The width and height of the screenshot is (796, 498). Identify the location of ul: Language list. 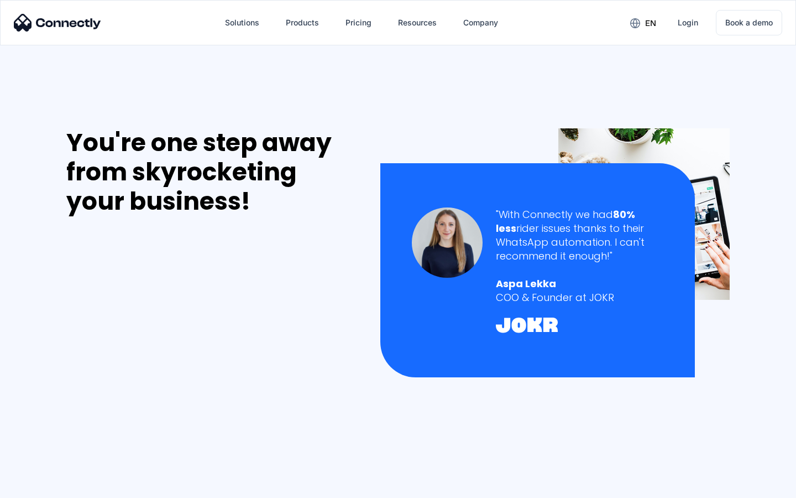
(44, 486).